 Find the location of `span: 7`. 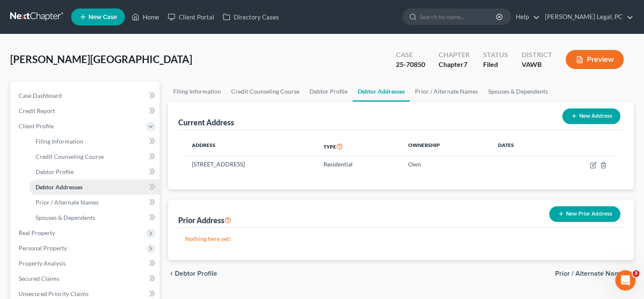

span: 7 is located at coordinates (466, 64).